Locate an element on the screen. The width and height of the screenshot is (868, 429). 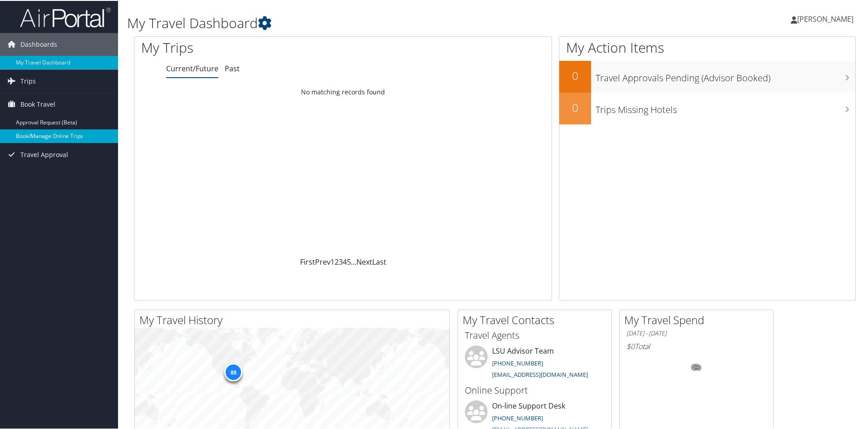
div: 88 is located at coordinates (233, 371).